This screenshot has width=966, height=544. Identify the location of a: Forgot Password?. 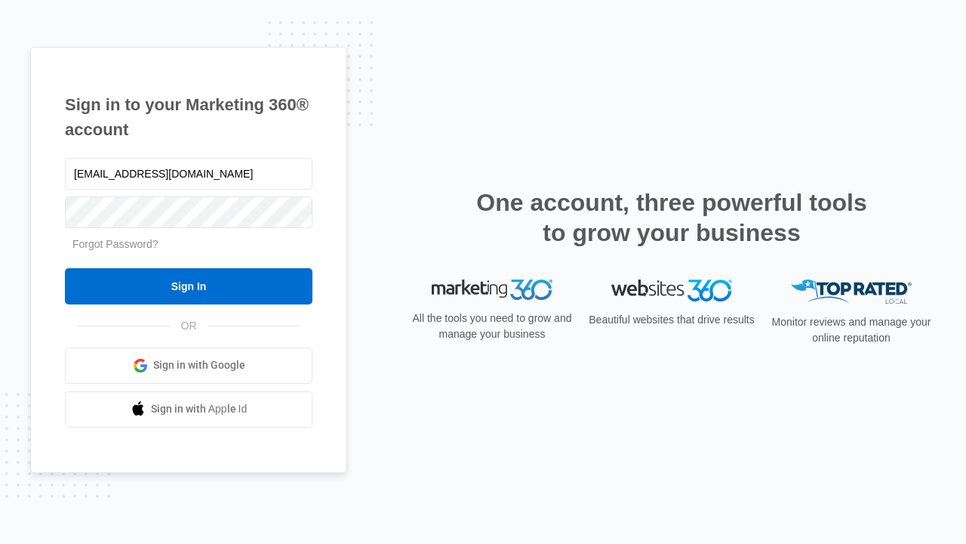
(116, 244).